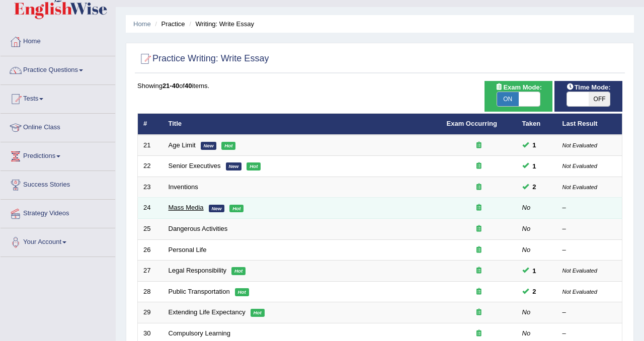  I want to click on b: 40, so click(188, 85).